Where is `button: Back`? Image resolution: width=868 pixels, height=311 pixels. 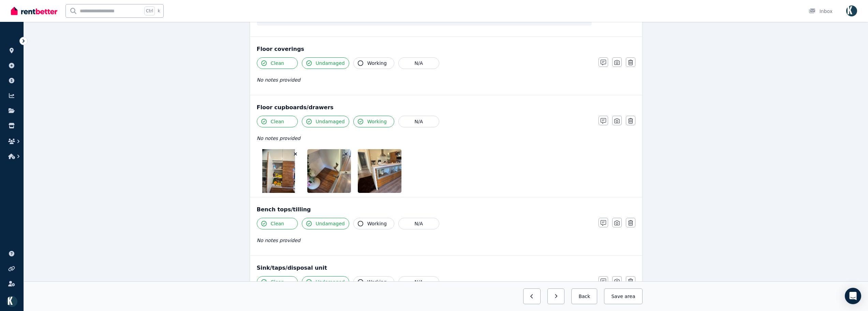 button: Back is located at coordinates (584, 296).